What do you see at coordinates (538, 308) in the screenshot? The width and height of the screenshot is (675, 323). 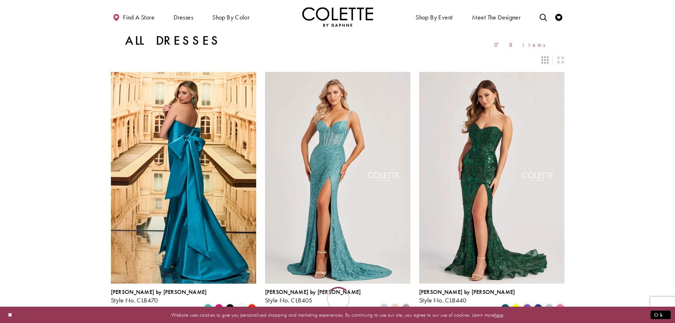 I see `i: Navy Blue` at bounding box center [538, 308].